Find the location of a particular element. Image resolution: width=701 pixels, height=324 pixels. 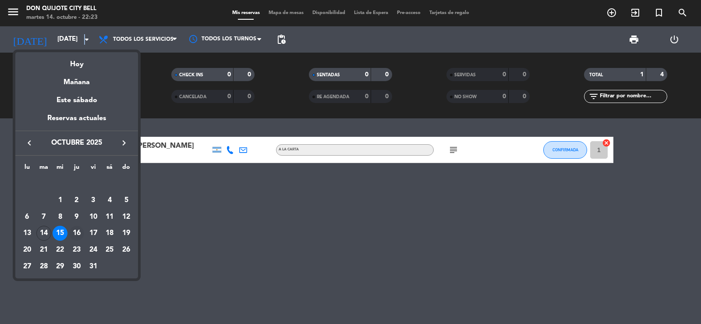

th: sábado is located at coordinates (110, 169).